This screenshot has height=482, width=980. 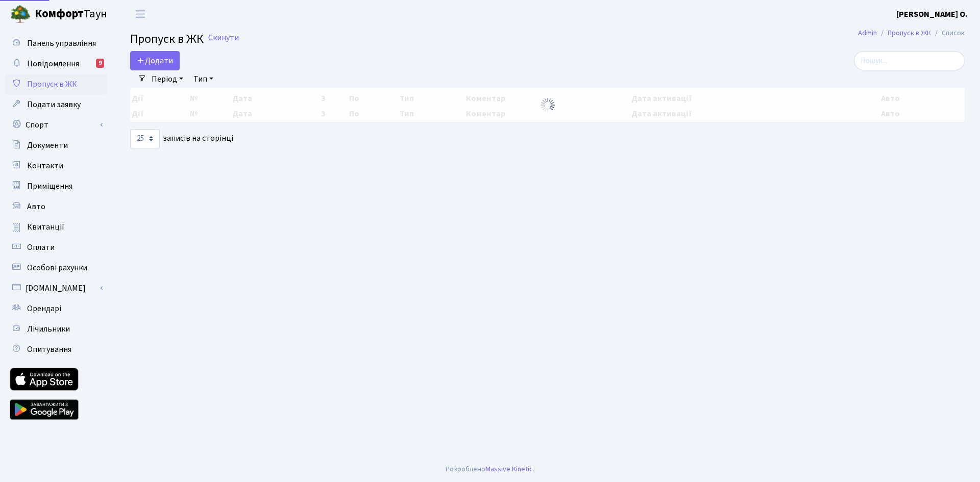 I want to click on a: Контакти, so click(x=56, y=166).